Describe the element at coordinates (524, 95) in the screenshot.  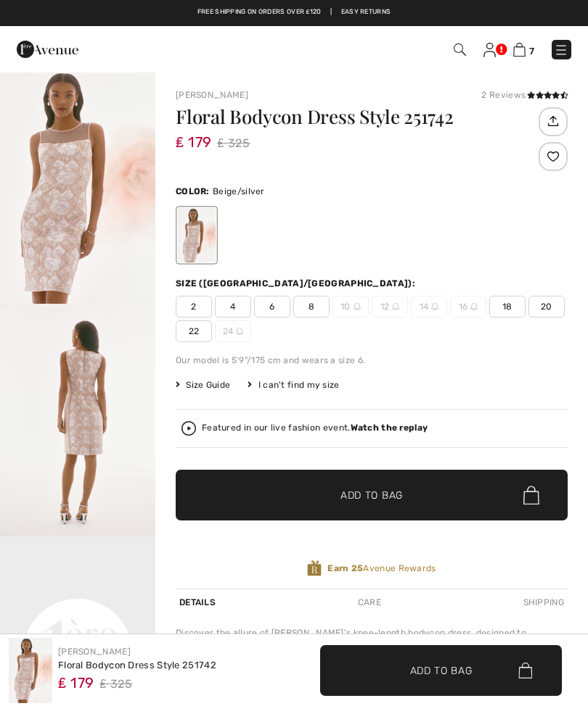
I see `div: 2 Reviews` at that location.